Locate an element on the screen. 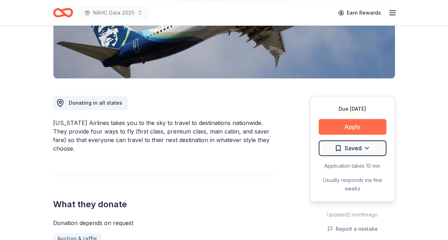 The height and width of the screenshot is (240, 448). button: Saved is located at coordinates (352, 148).